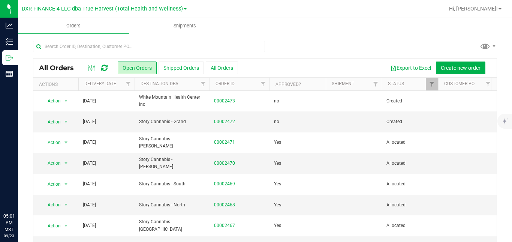 This screenshot has width=512, height=242. Describe the element at coordinates (225, 122) in the screenshot. I see `a: 00002472` at that location.